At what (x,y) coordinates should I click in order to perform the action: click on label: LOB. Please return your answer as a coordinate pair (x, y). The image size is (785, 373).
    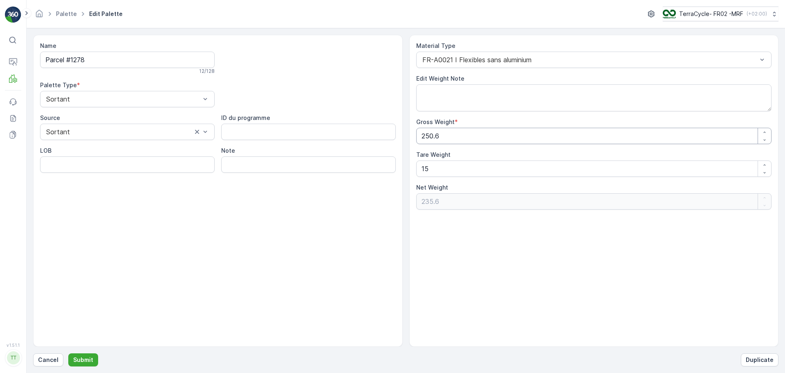
    Looking at the image, I should click on (46, 150).